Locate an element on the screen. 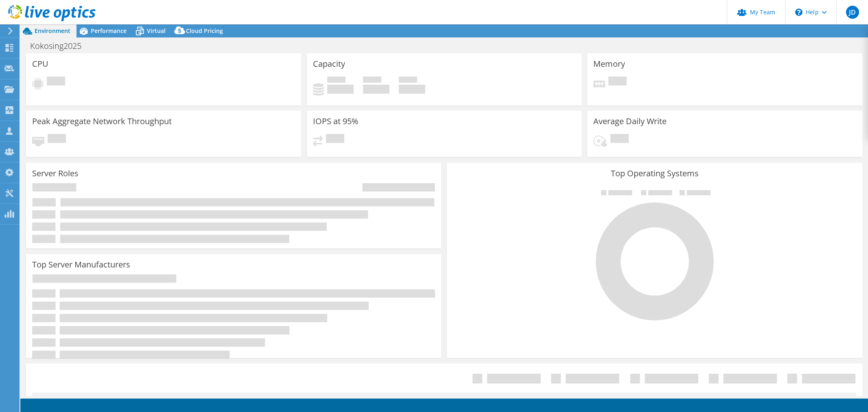 This screenshot has height=412, width=868. h3: Top Server Manufacturers is located at coordinates (81, 264).